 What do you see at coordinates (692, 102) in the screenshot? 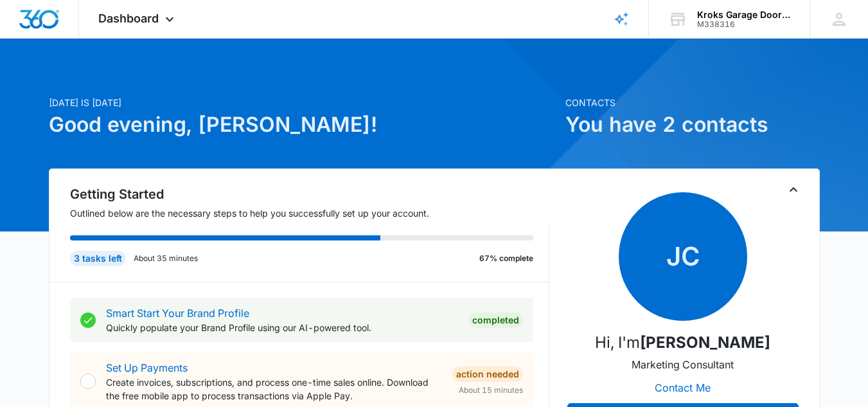
I see `p: Contacts` at bounding box center [692, 102].